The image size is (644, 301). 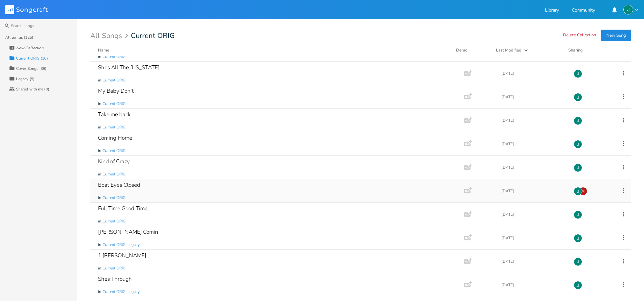 I want to click on div: mjparker75, so click(x=583, y=191).